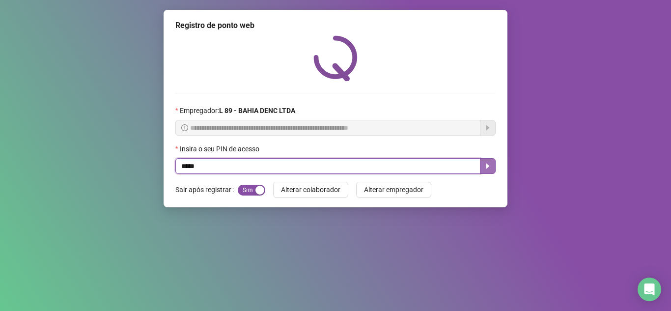 The image size is (671, 311). What do you see at coordinates (206, 190) in the screenshot?
I see `label: Sair após registrar` at bounding box center [206, 190].